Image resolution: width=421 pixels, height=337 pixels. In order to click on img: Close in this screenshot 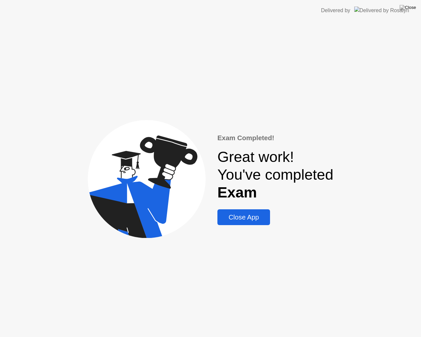, I will do `click(408, 8)`.